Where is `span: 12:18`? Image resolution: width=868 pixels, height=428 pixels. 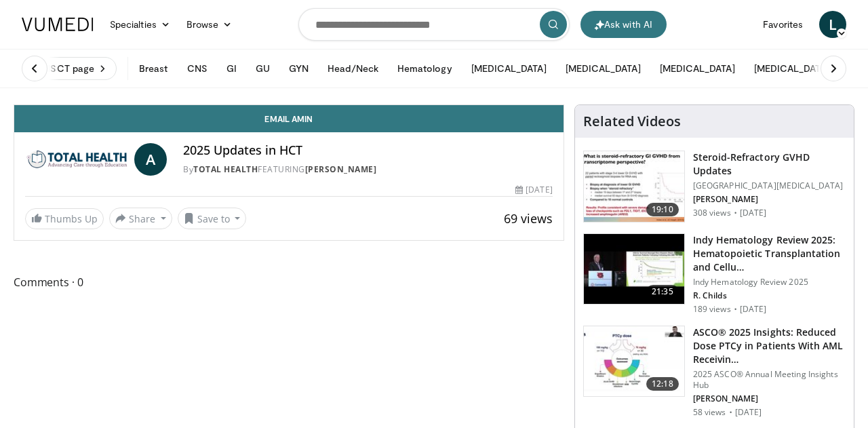
span: 12:18 is located at coordinates (663, 384).